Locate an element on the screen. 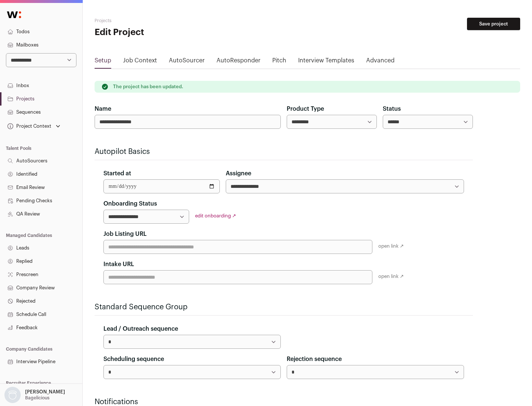 The image size is (532, 406). label: Onboarding Status is located at coordinates (130, 203).